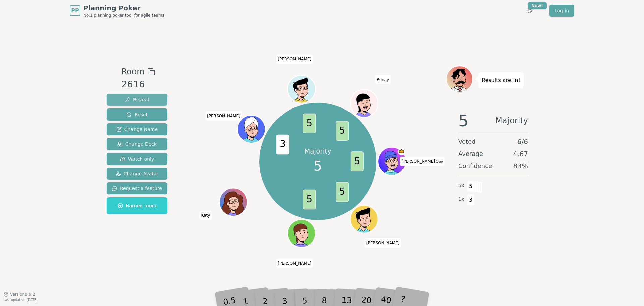  Describe the element at coordinates (133, 72) in the screenshot. I see `span: Room` at that location.